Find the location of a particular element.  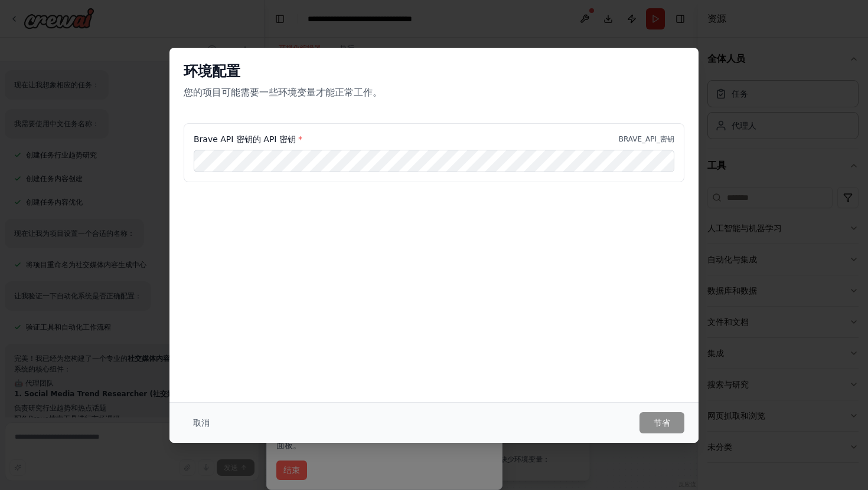

button: 取消 is located at coordinates (201, 423).